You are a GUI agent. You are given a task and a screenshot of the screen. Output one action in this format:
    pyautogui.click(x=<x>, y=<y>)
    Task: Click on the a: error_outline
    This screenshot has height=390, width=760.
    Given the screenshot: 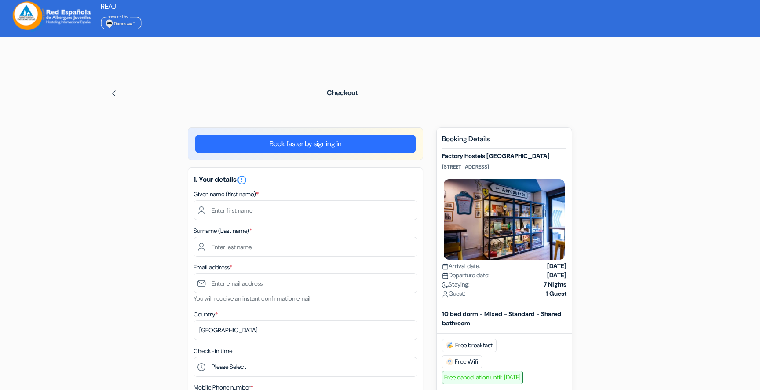 What is the action you would take?
    pyautogui.click(x=242, y=179)
    